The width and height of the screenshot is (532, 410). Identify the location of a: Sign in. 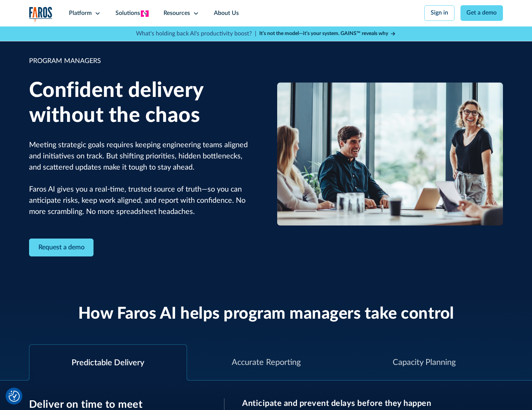
(440, 13).